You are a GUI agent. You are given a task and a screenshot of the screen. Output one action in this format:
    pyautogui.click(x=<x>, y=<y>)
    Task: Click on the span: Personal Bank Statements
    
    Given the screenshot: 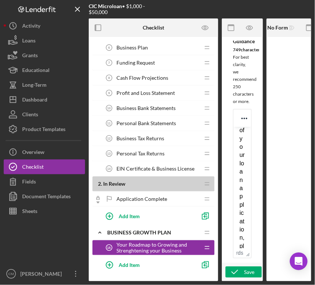 What is the action you would take?
    pyautogui.click(x=146, y=123)
    